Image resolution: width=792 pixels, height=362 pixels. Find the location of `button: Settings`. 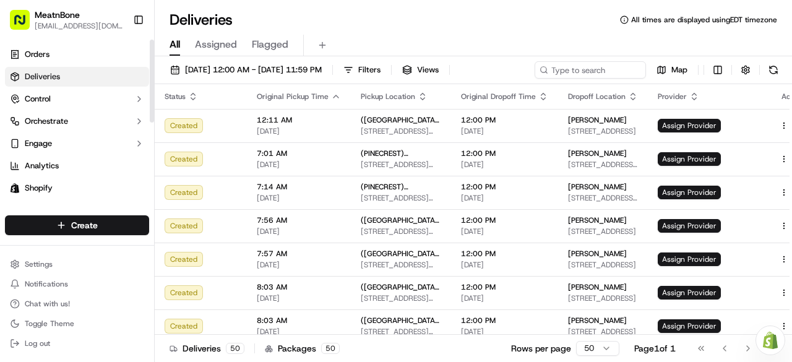

button: Settings is located at coordinates (77, 264).